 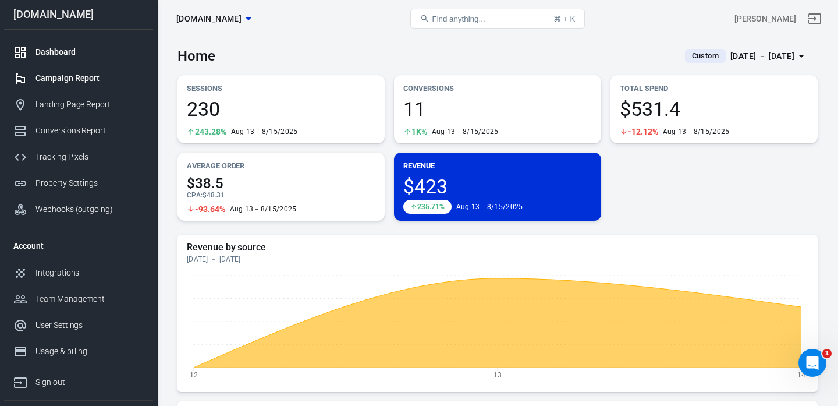 What do you see at coordinates (281, 88) in the screenshot?
I see `p: Sessions` at bounding box center [281, 88].